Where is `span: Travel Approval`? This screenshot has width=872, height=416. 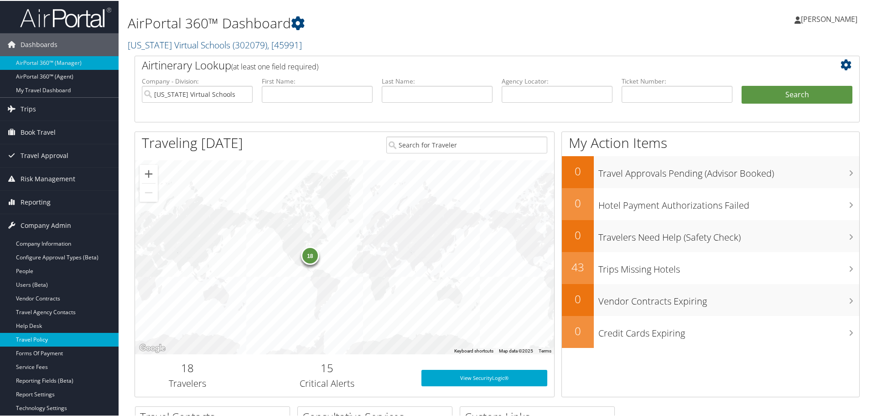 span: Travel Approval is located at coordinates (44, 155).